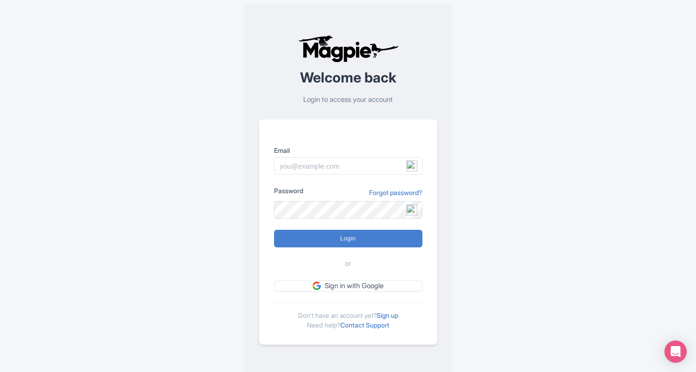 The width and height of the screenshot is (696, 372). Describe the element at coordinates (348, 316) in the screenshot. I see `div: Don't have an account yet? Need help?` at that location.